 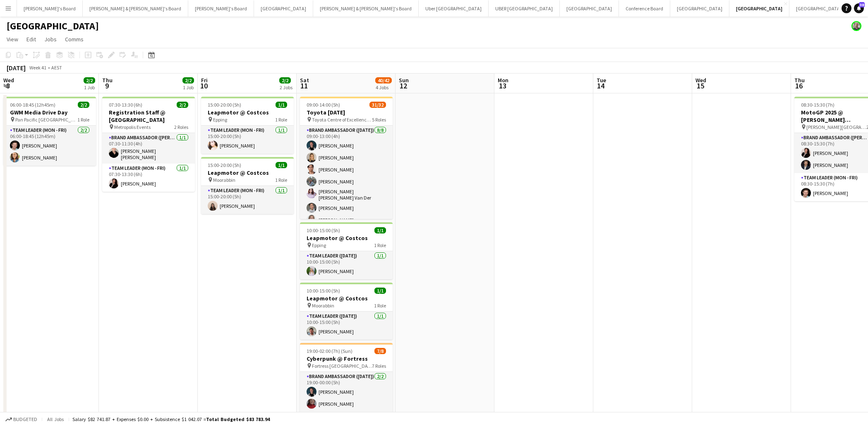 What do you see at coordinates (601, 80) in the screenshot?
I see `span: Tue` at bounding box center [601, 80].